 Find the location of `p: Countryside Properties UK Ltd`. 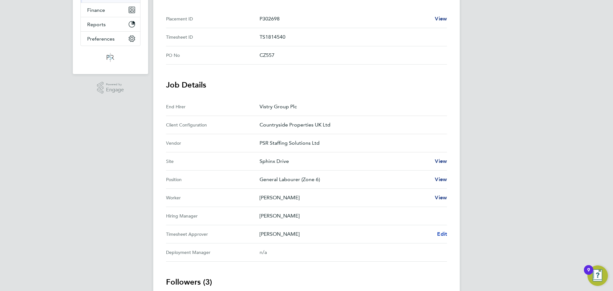

p: Countryside Properties UK Ltd is located at coordinates (351, 125).